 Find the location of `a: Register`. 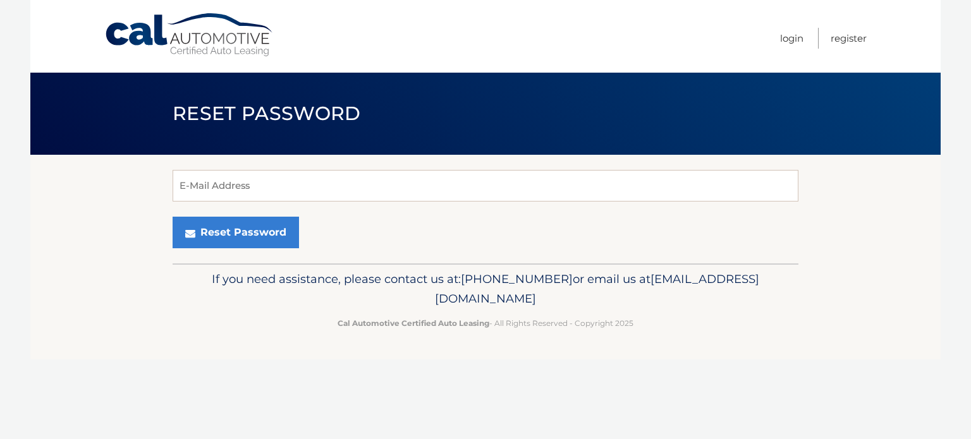

a: Register is located at coordinates (848, 38).